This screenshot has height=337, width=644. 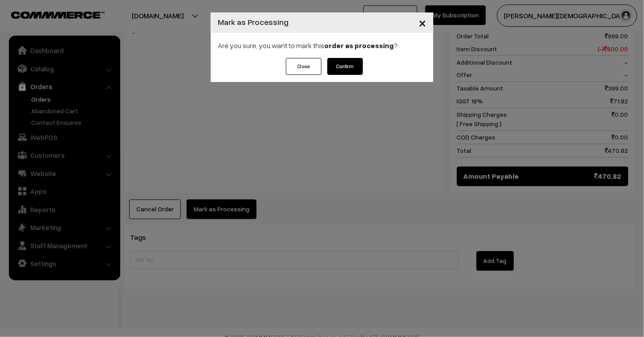 What do you see at coordinates (345, 66) in the screenshot?
I see `button: Confirm` at bounding box center [345, 66].